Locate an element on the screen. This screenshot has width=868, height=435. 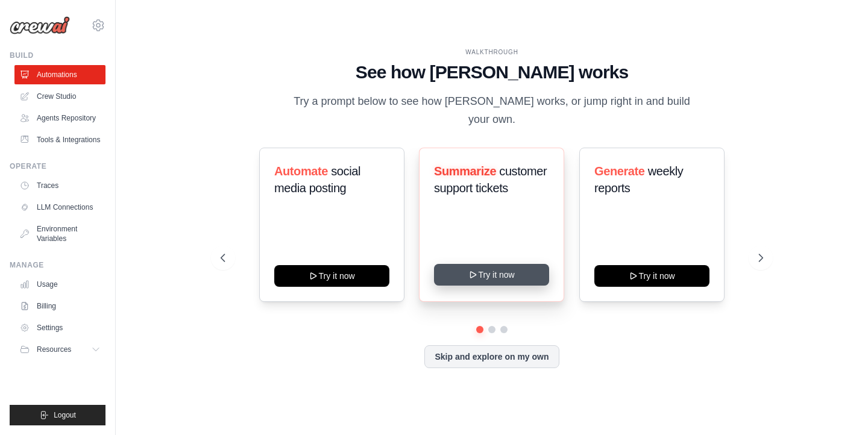
button: Skip and explore on my own is located at coordinates (491, 357).